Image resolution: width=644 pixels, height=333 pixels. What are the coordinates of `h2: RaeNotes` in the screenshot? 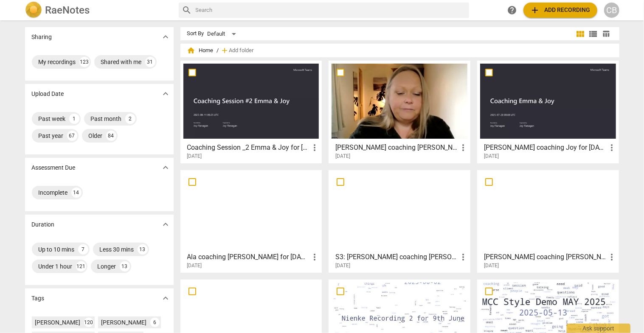 It's located at (67, 10).